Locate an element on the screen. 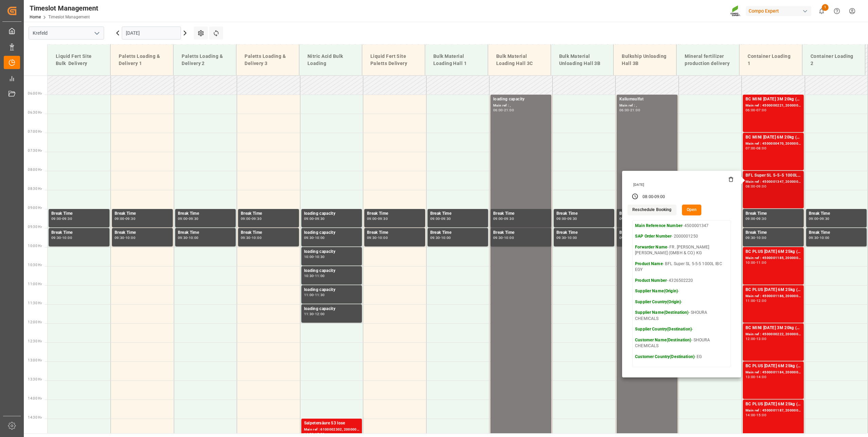  span: 13:30 Hr is located at coordinates (35, 379).